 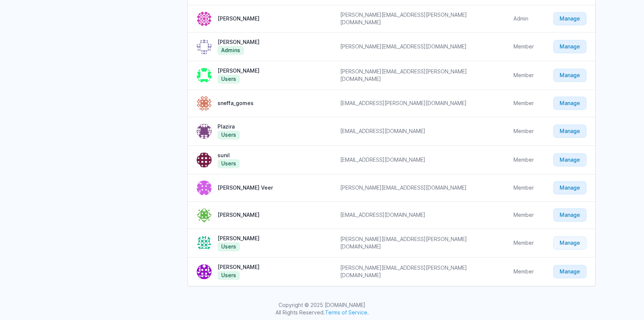 What do you see at coordinates (229, 155) in the screenshot?
I see `div: sunil` at bounding box center [229, 155].